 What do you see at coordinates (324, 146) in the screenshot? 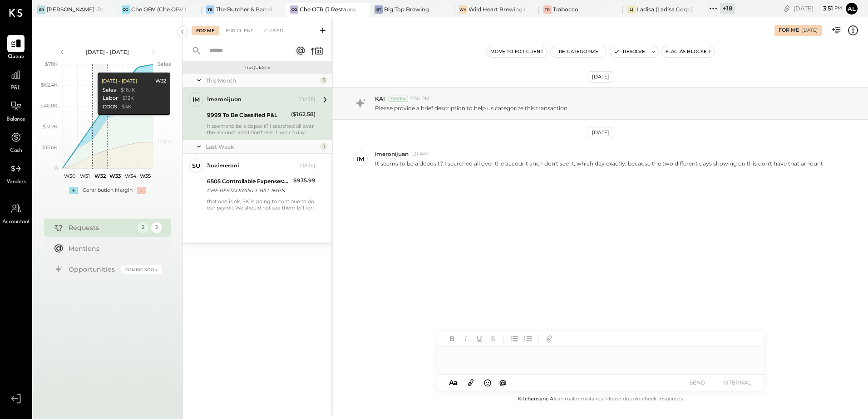
I see `div: 1` at bounding box center [324, 146].